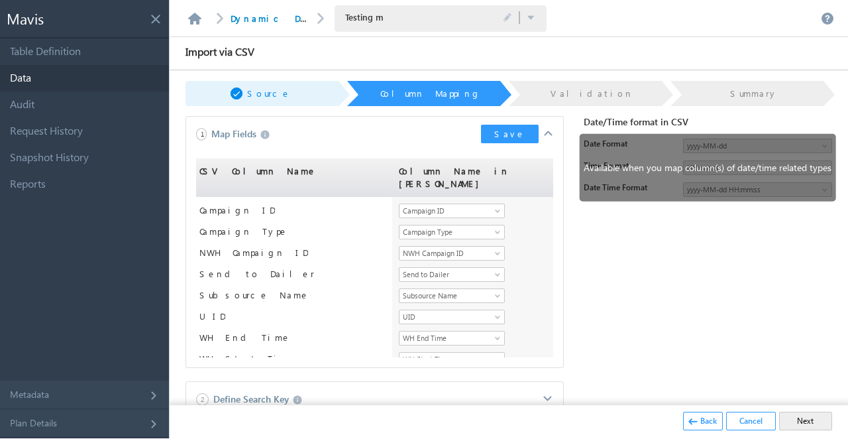 The image size is (848, 441). Describe the element at coordinates (234, 134) in the screenshot. I see `span: Map Fields` at that location.